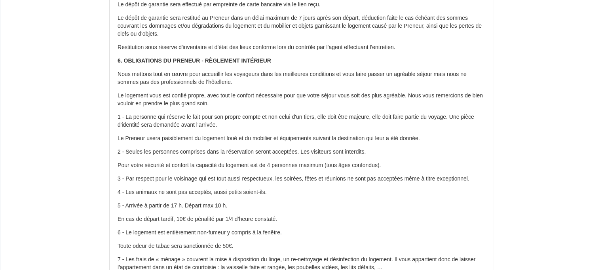 The height and width of the screenshot is (270, 602). Describe the element at coordinates (301, 165) in the screenshot. I see `p: Pour votre sécurité et confort la capacité du logement est de 4 personnes maximum (tous âges conf...` at that location.